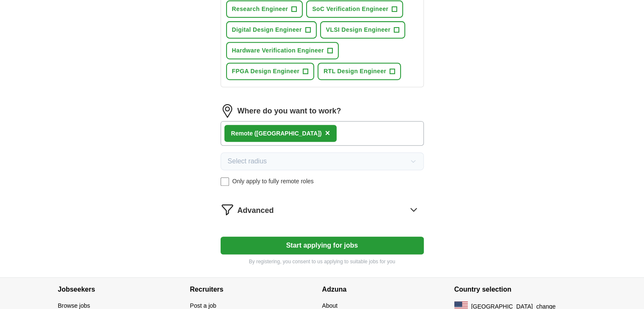 This screenshot has width=644, height=309. I want to click on span: Hardware Verification Engineer, so click(278, 50).